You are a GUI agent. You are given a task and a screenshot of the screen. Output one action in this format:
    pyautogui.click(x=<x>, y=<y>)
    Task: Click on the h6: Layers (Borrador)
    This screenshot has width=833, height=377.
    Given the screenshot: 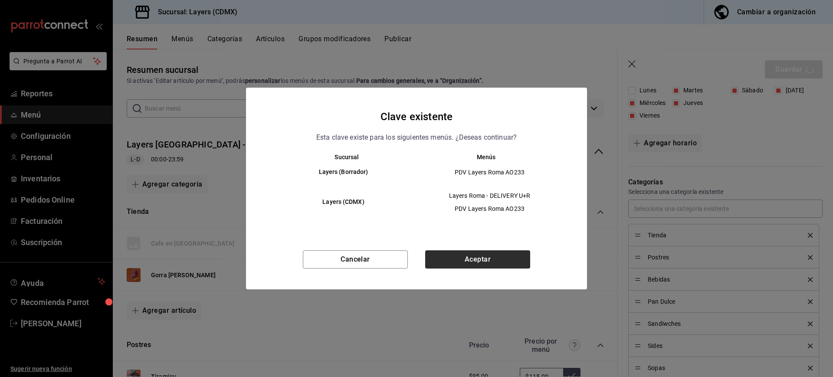 What is the action you would take?
    pyautogui.click(x=343, y=172)
    